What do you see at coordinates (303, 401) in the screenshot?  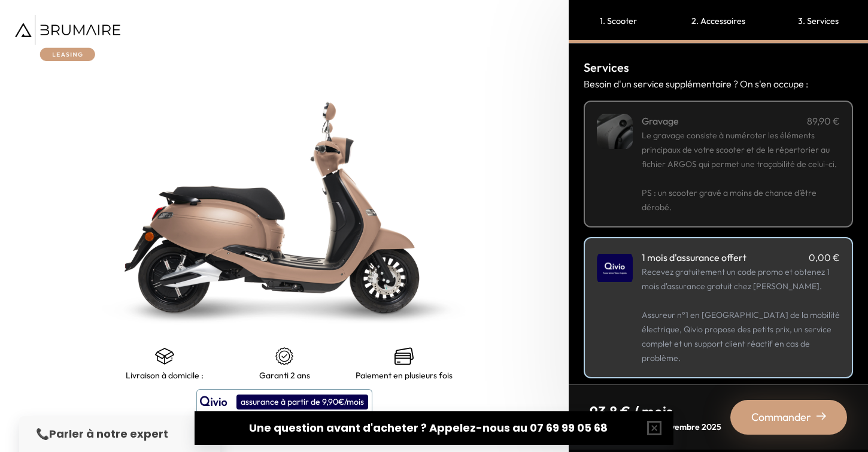 I see `div: assurance à partir de 9,90€/mois` at bounding box center [303, 401].